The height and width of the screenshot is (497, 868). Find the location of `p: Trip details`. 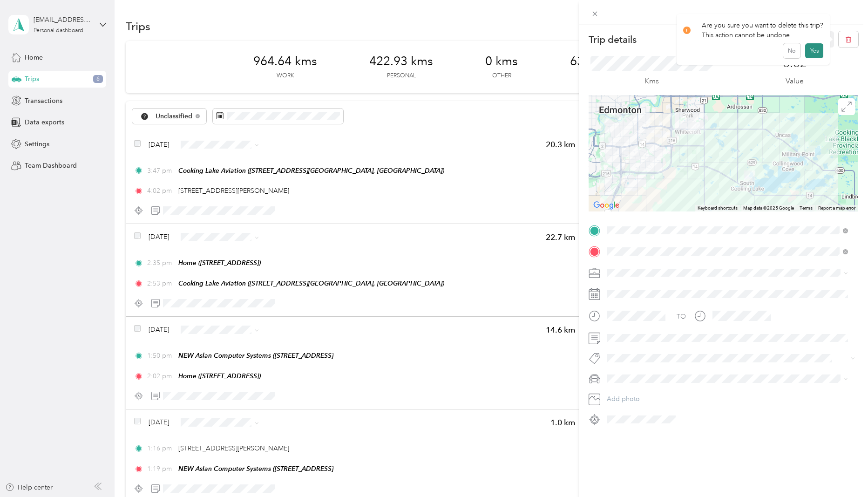

p: Trip details is located at coordinates (612, 39).